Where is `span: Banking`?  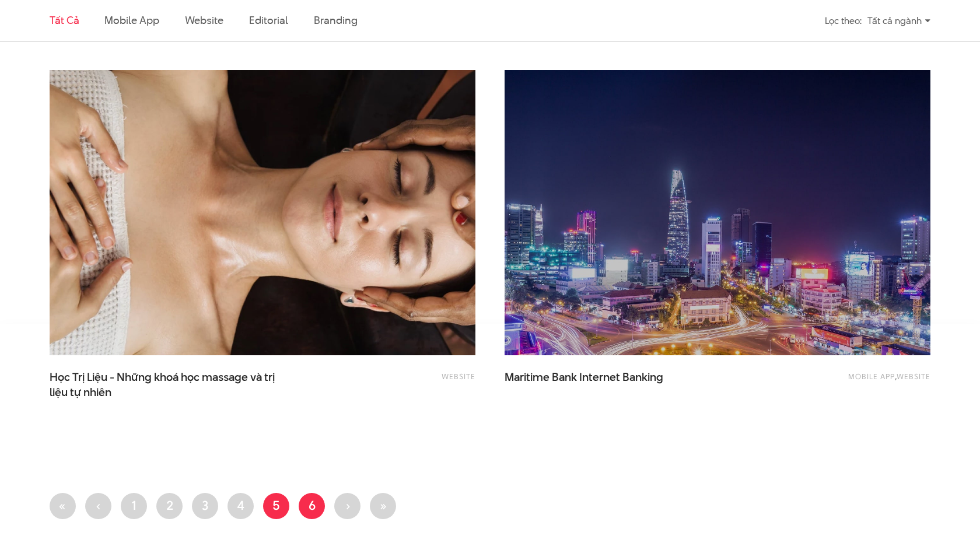
span: Banking is located at coordinates (643, 376).